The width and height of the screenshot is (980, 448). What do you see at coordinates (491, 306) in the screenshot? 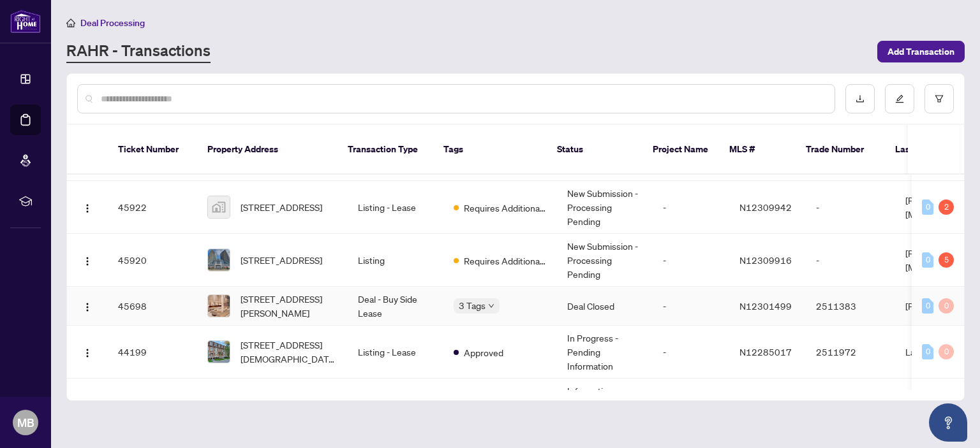
I see `span: down` at bounding box center [491, 306].